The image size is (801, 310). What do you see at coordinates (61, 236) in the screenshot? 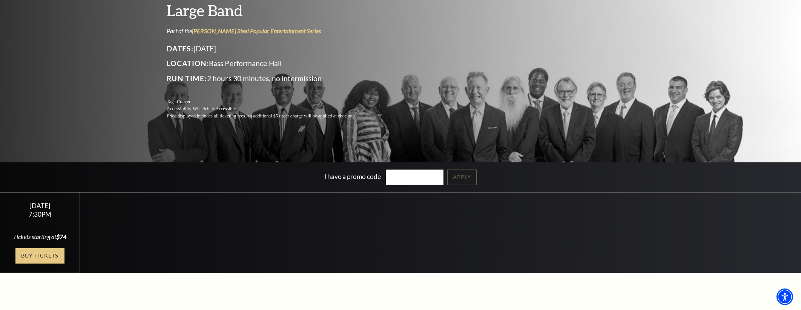
I see `span: $74` at bounding box center [61, 236].